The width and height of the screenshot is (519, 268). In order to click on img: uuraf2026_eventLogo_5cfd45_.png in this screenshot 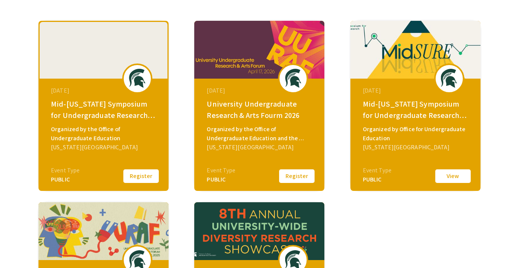, I will do `click(293, 78)`.